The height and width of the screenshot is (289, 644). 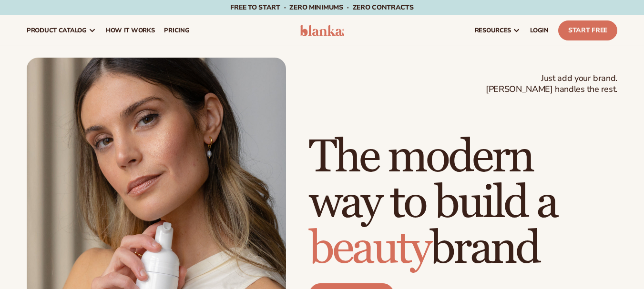 I want to click on a: LOGIN, so click(x=539, y=30).